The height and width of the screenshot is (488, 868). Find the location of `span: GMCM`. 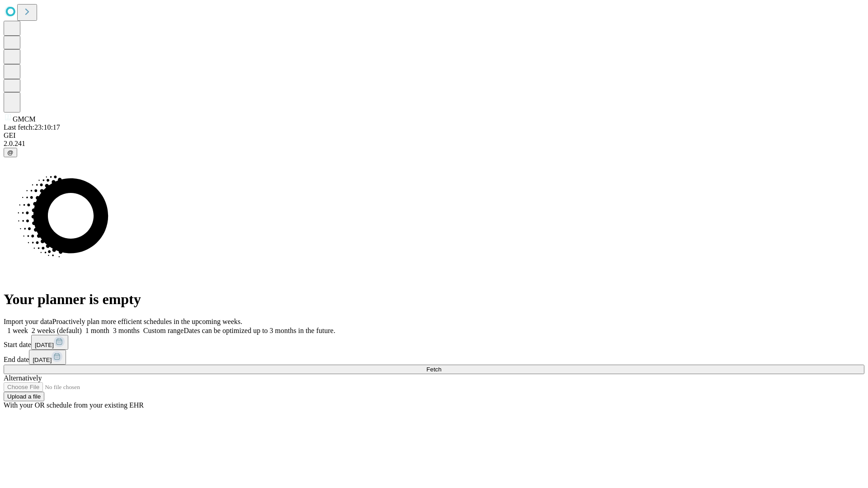

span: GMCM is located at coordinates (24, 119).